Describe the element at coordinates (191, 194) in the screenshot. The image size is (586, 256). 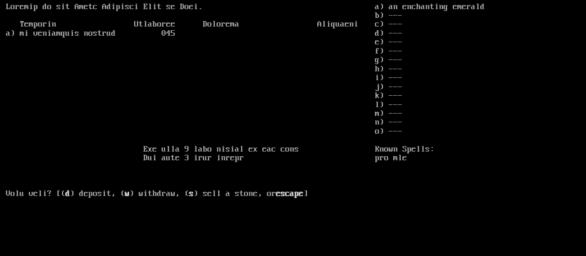
I see `b: s` at that location.